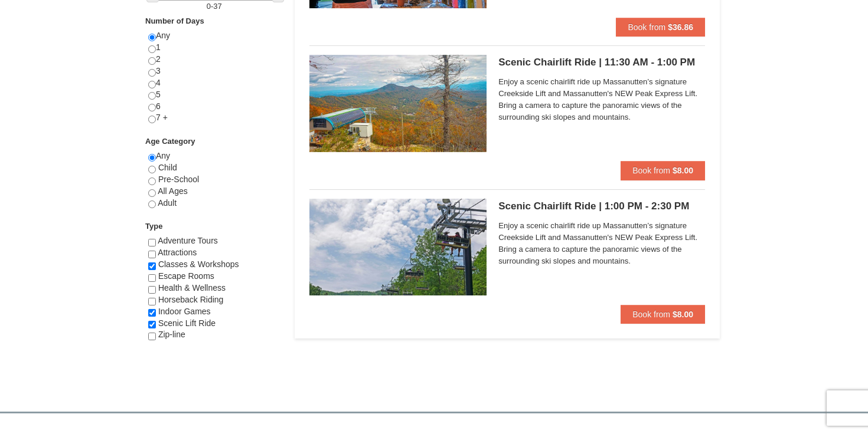  I want to click on strong: Age Category, so click(170, 141).